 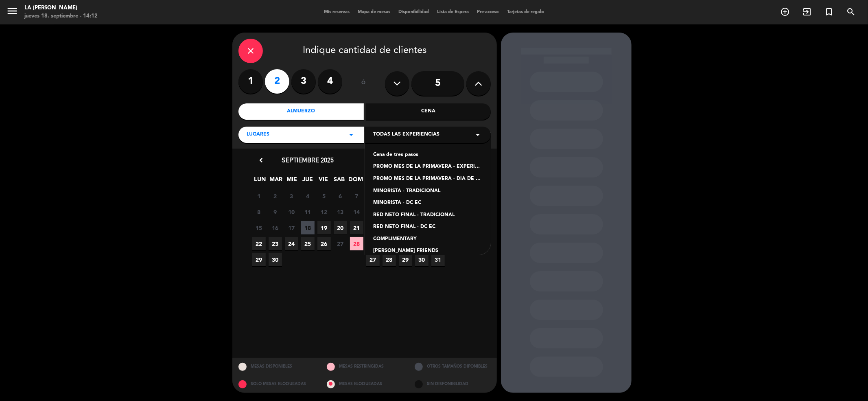 I want to click on span: 8, so click(x=259, y=212).